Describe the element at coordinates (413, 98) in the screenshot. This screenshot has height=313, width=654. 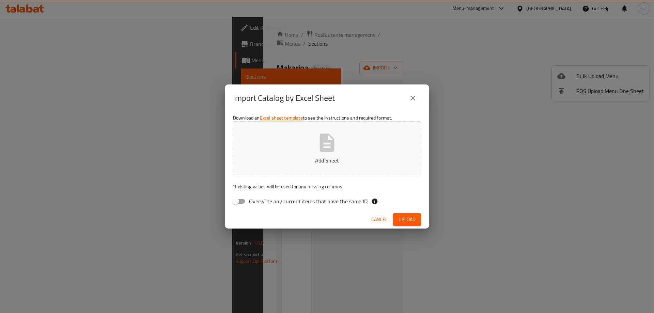
I see `button: close` at that location.